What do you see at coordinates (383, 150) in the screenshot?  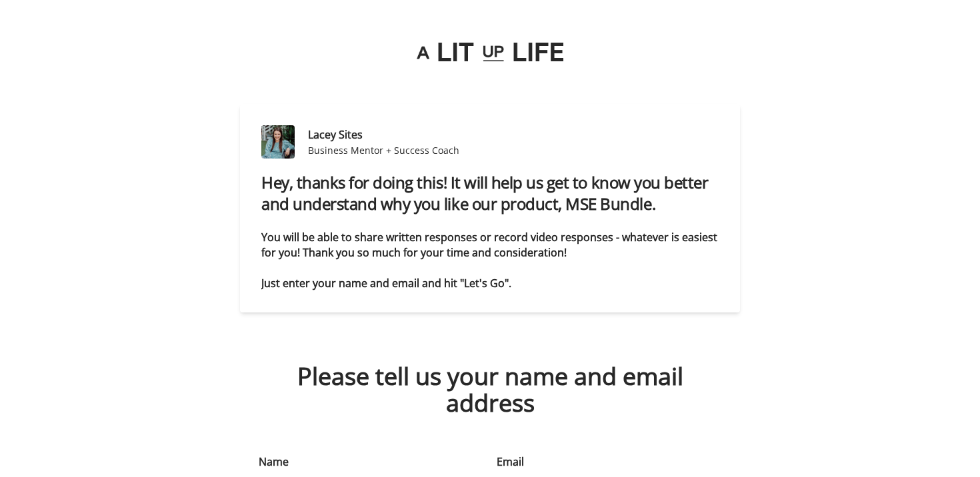 I see `div: Business Mentor + Success Coach` at bounding box center [383, 150].